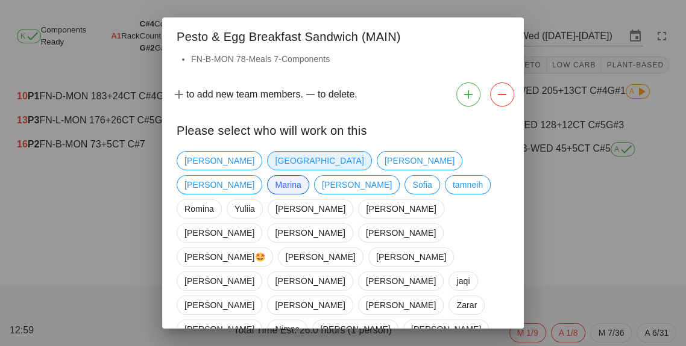 The image size is (686, 346). Describe the element at coordinates (343, 35) in the screenshot. I see `div: Pesto & Egg Breakfast Sandwich (MAIN)` at that location.